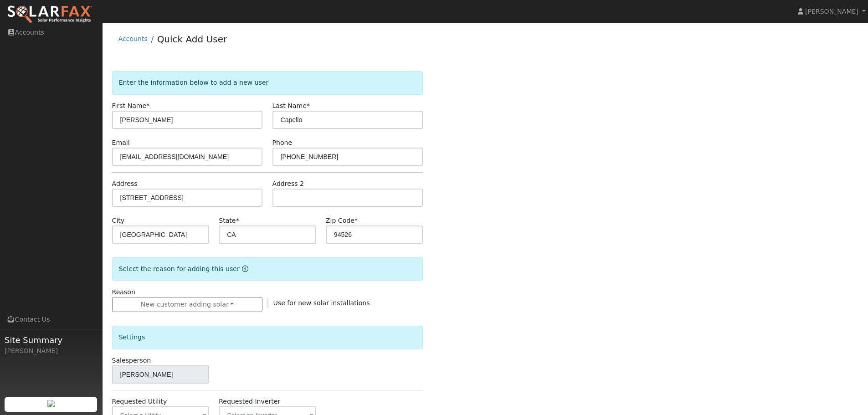 This screenshot has width=868, height=415. Describe the element at coordinates (131, 106) in the screenshot. I see `label: First Name` at that location.